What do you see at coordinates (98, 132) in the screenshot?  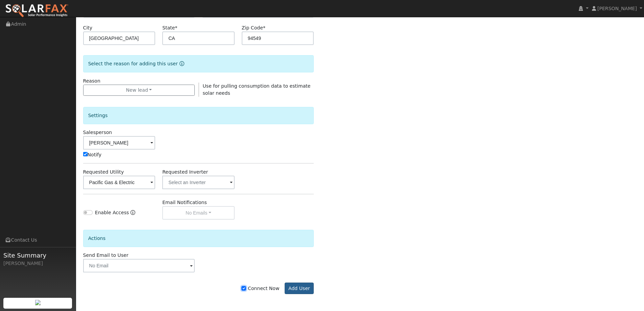 I see `label: Salesperson` at bounding box center [98, 132].